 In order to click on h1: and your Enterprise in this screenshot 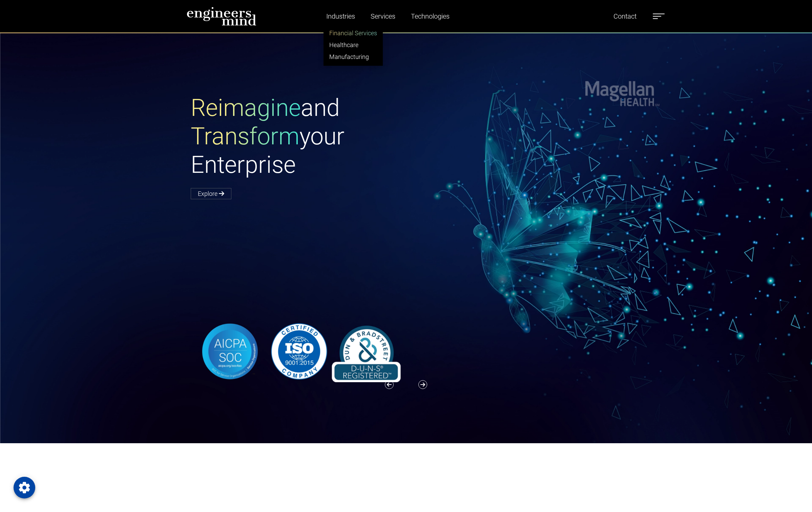, I will do `click(298, 136)`.